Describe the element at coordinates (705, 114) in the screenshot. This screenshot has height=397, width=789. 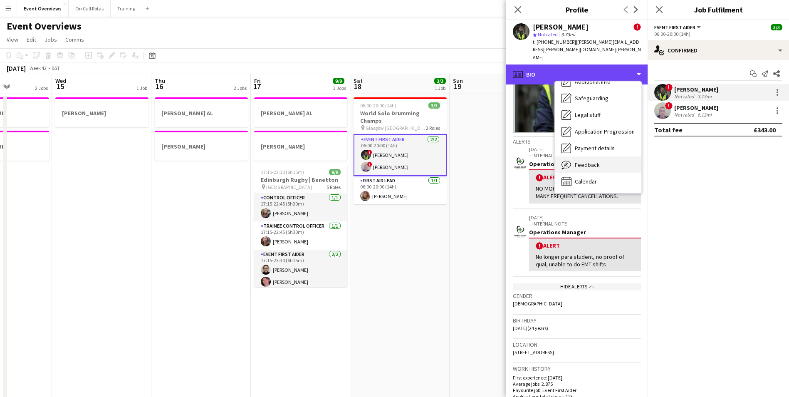
I see `div: 6.12mi` at that location.